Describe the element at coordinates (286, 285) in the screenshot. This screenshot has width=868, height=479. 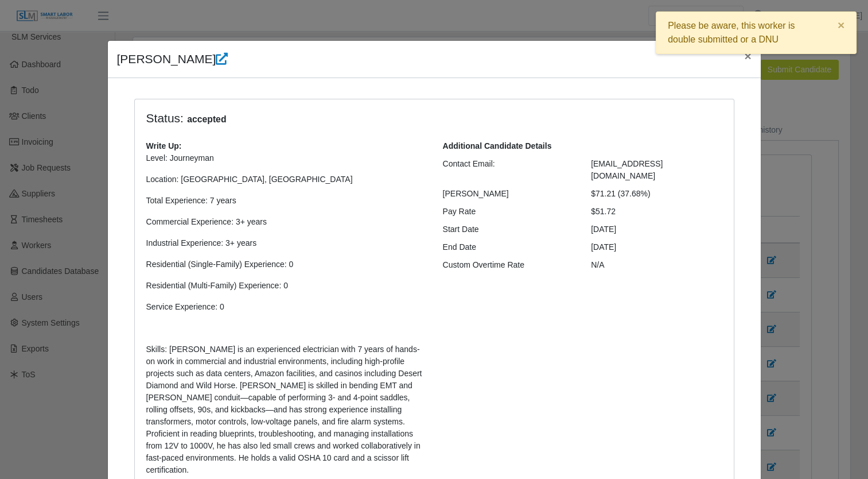
I see `p: Residential (Multi-Family) Experience: 0` at that location.